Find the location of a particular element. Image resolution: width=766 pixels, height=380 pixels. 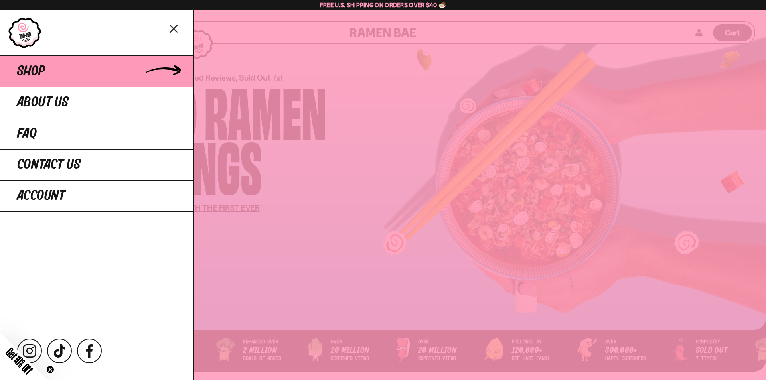

span: About Us is located at coordinates (43, 103).